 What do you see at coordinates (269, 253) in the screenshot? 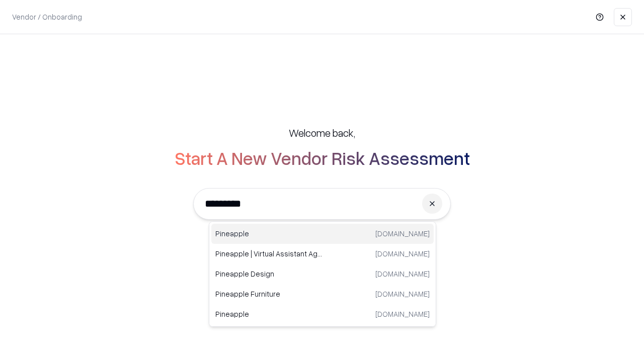
I see `p: Pineapple | Virtual Assistant Agency` at bounding box center [269, 253].